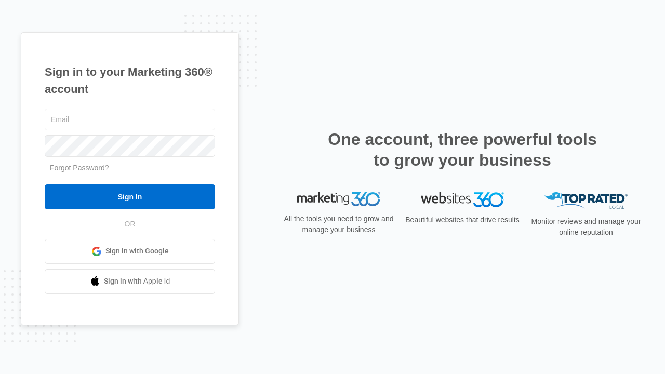 Image resolution: width=665 pixels, height=374 pixels. What do you see at coordinates (130, 252) in the screenshot?
I see `a: Sign in with Google` at bounding box center [130, 252].